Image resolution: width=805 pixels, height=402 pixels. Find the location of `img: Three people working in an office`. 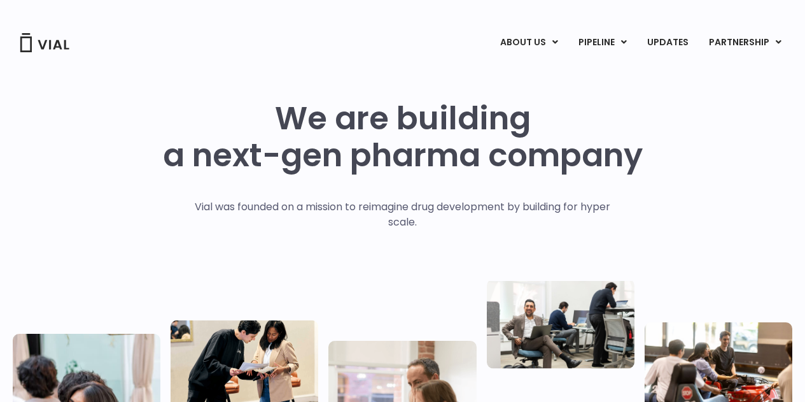

img: Three people working in an office is located at coordinates (561, 323).